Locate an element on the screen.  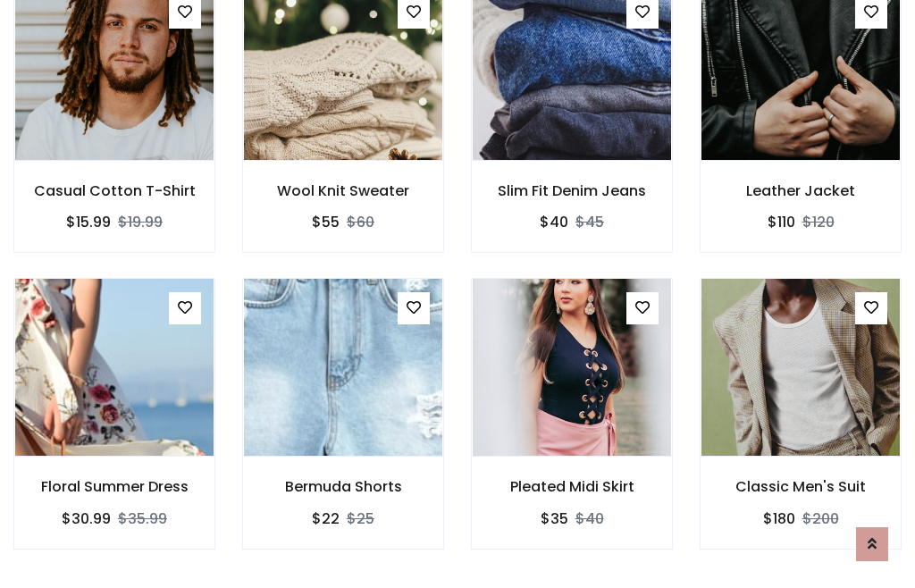
h6: $35 is located at coordinates (554, 518).